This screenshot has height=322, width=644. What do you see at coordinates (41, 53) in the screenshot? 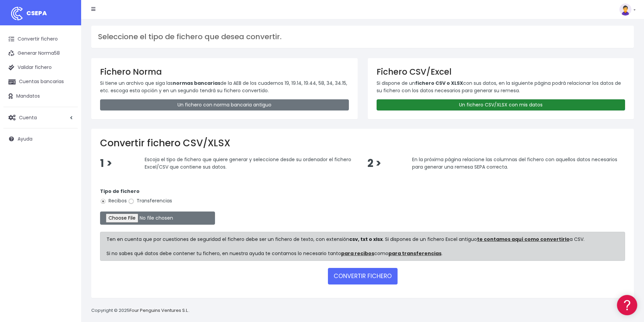
I see `a: Generar Norma58` at bounding box center [41, 53].